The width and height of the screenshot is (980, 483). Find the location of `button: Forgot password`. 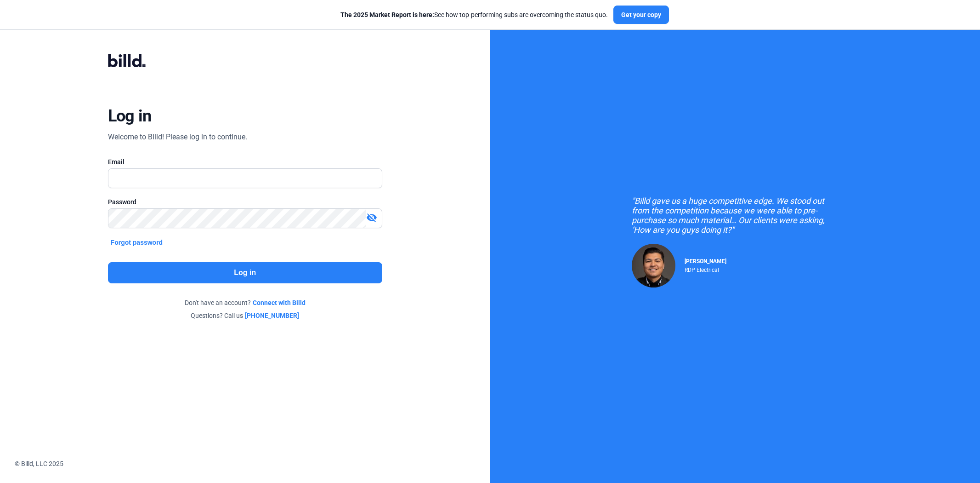

button: Forgot password is located at coordinates (137, 243).